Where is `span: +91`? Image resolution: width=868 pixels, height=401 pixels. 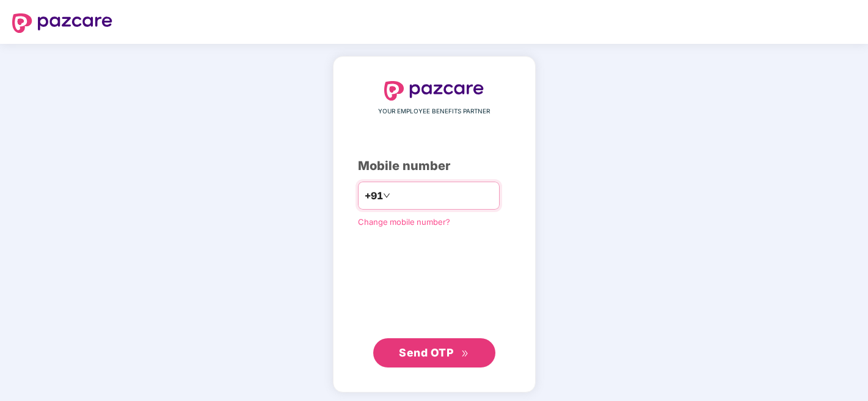 span: +91 is located at coordinates (374, 196).